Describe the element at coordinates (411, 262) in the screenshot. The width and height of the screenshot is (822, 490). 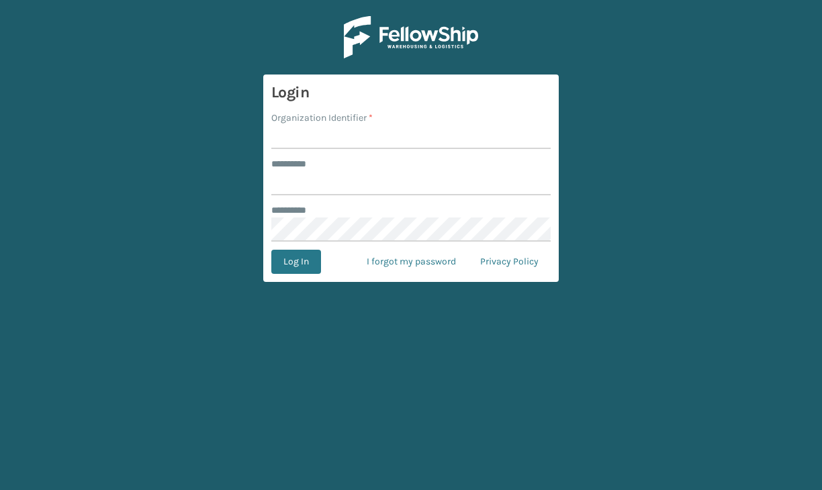
I see `a: I forgot my password` at that location.